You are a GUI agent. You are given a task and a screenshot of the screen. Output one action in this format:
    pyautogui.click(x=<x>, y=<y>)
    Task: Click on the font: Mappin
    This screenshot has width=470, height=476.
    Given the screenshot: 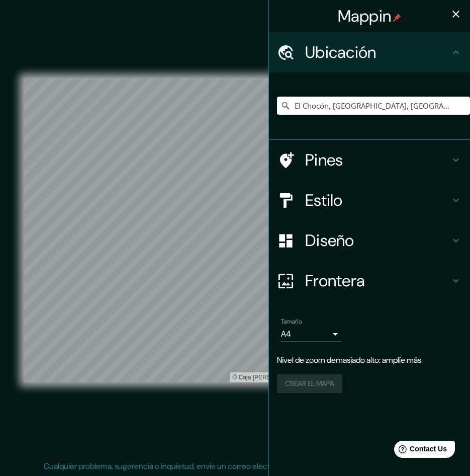 What is the action you would take?
    pyautogui.click(x=365, y=16)
    